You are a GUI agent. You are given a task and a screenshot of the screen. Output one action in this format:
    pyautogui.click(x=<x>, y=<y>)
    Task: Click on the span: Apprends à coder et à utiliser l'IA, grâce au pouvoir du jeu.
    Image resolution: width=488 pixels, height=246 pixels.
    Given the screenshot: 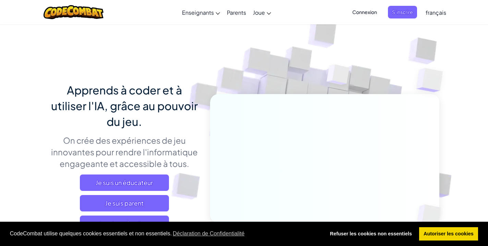 What is the action you would take?
    pyautogui.click(x=124, y=106)
    